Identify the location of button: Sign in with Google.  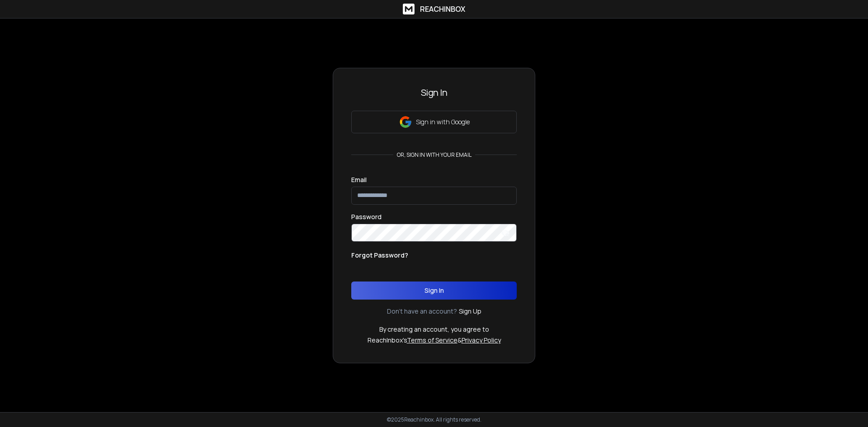
(434, 122).